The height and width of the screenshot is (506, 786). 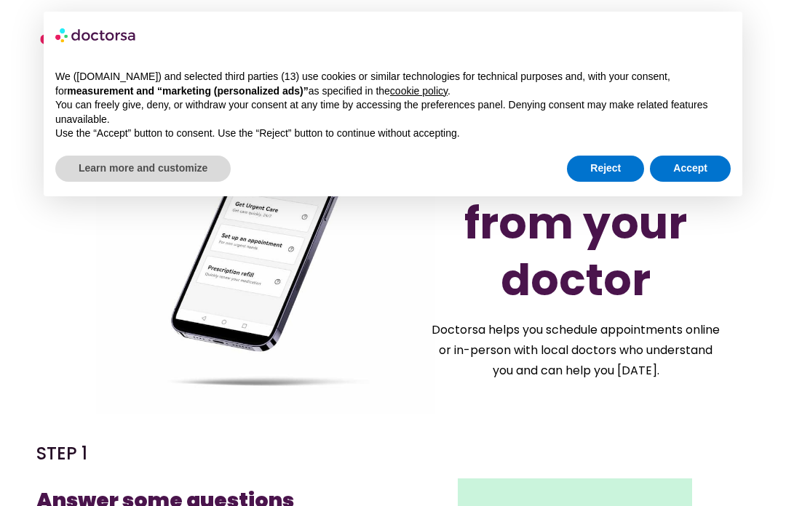 I want to click on strong: measurement and “marketing (personalized ads)”, so click(x=187, y=91).